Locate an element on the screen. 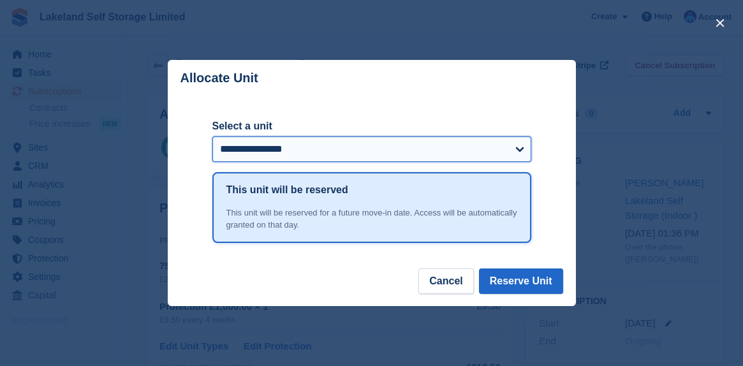 The width and height of the screenshot is (743, 366). label: Select a unit is located at coordinates (372, 126).